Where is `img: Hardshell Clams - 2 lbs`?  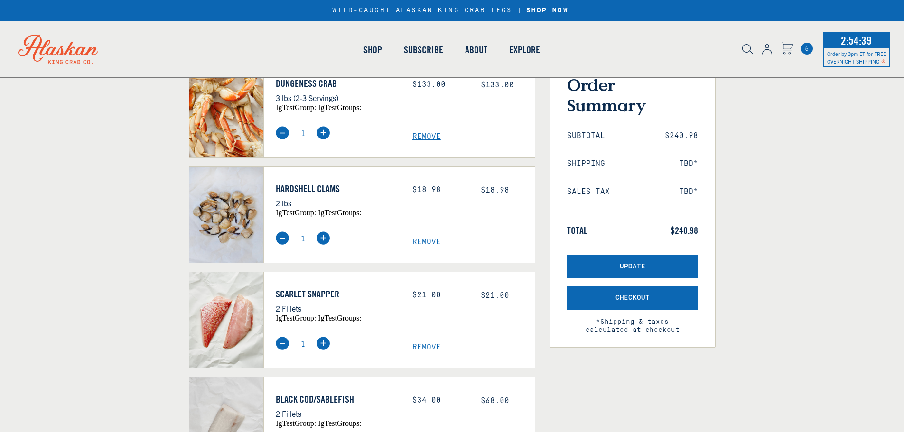
img: Hardshell Clams - 2 lbs is located at coordinates (226, 215).